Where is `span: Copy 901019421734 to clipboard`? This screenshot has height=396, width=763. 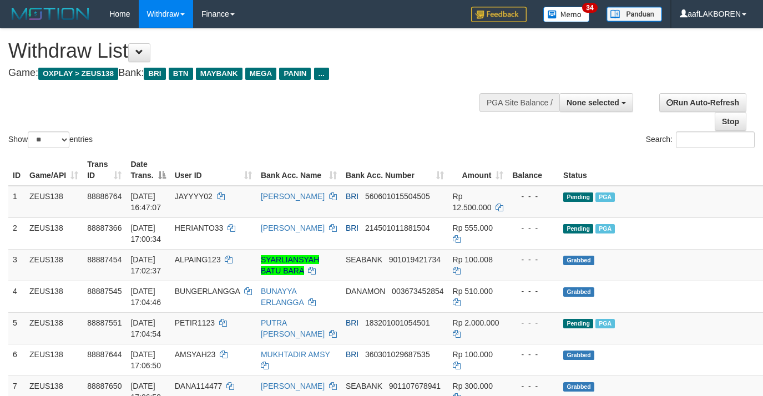 span: Copy 901019421734 to clipboard is located at coordinates (415, 260).